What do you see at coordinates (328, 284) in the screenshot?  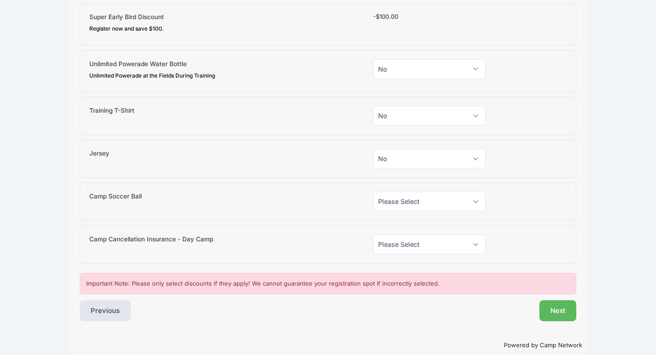 I see `div: Important Note: Please only select discounts if they apply! We cannot guarantee your registration...` at bounding box center [328, 284].